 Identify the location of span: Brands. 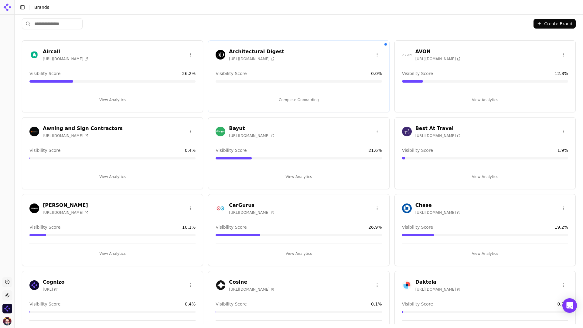
(42, 7).